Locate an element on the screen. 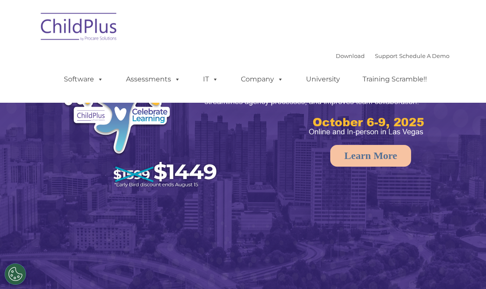 The height and width of the screenshot is (289, 486). a: Company is located at coordinates (262, 79).